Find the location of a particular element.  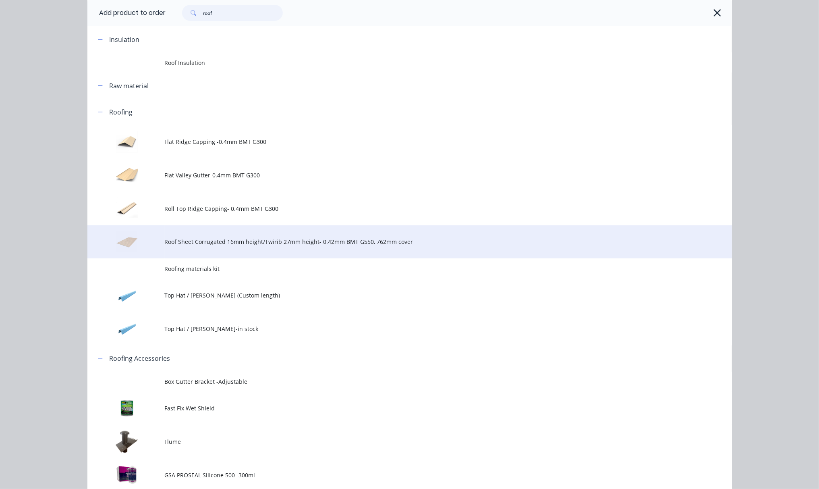

input: Search... is located at coordinates (243, 13).